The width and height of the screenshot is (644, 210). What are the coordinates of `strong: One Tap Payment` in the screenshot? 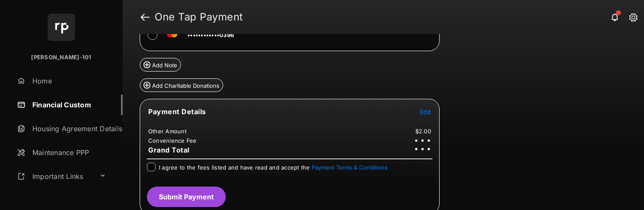 It's located at (199, 17).